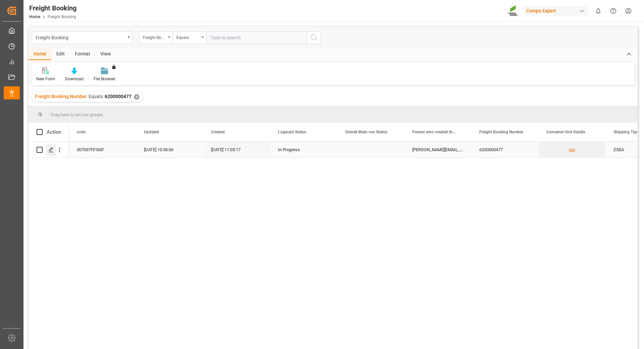 This screenshot has width=644, height=349. What do you see at coordinates (303, 150) in the screenshot?
I see `div: In Progress` at bounding box center [303, 150].